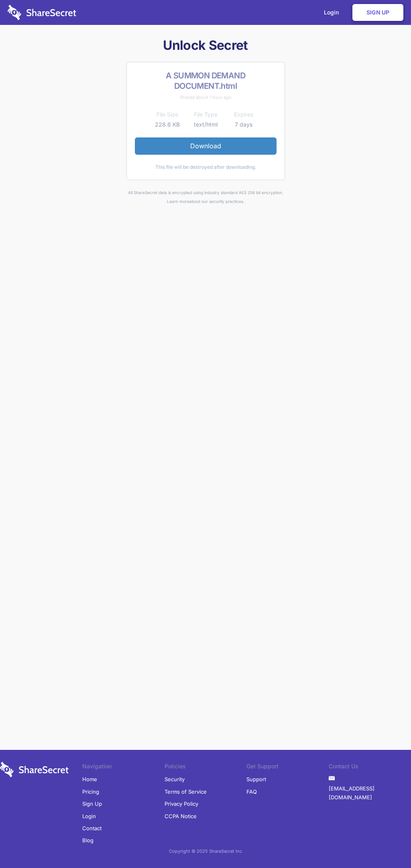 The image size is (411, 868). What do you see at coordinates (206, 114) in the screenshot?
I see `th: File Type` at bounding box center [206, 114].